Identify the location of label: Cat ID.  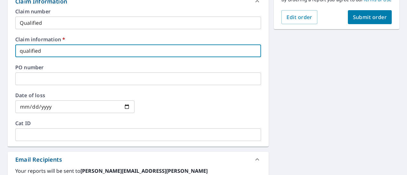
(138, 123).